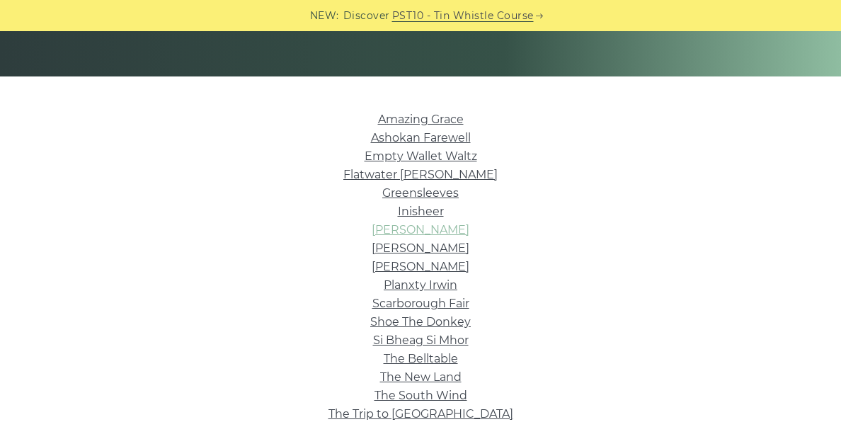 This screenshot has height=422, width=841. Describe the element at coordinates (420, 156) in the screenshot. I see `a: Empty Wallet Waltz` at that location.